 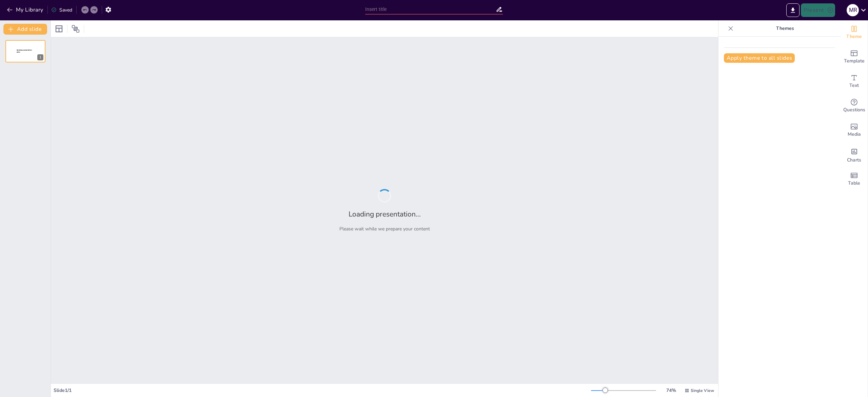 I want to click on div: Get real-time input from your audience, so click(x=854, y=106).